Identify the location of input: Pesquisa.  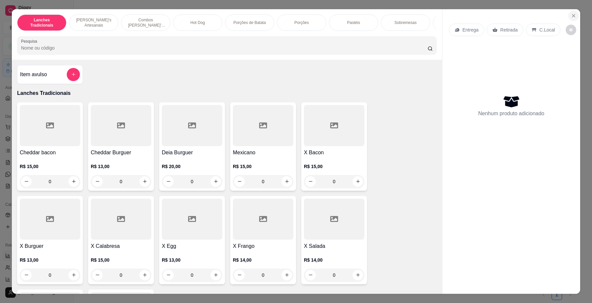
(224, 48).